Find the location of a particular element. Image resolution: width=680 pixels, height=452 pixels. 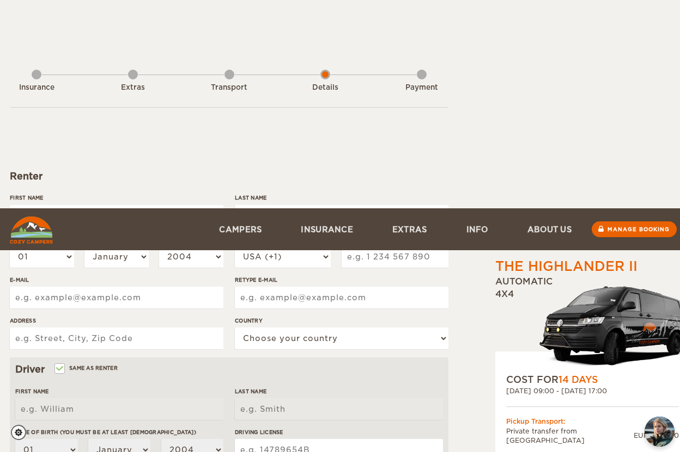

a: Insurance is located at coordinates (327, 229).